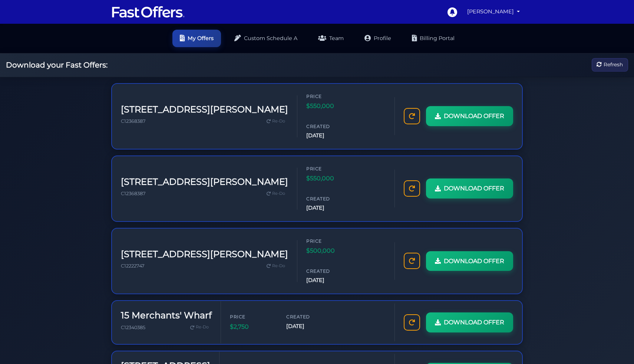 The width and height of the screenshot is (634, 364). I want to click on span: $2,750, so click(252, 327).